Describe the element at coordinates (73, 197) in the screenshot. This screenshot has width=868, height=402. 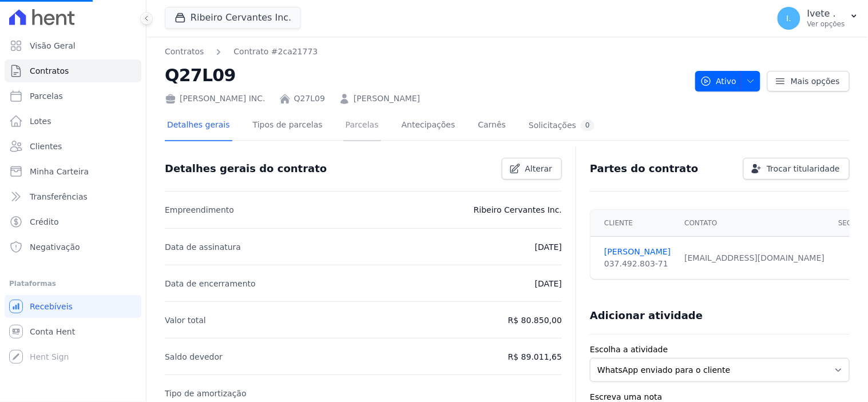
I see `a: Transferências` at that location.